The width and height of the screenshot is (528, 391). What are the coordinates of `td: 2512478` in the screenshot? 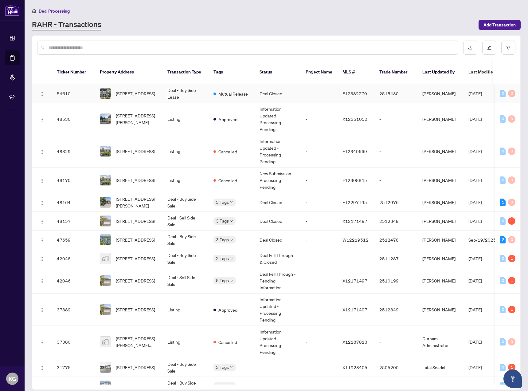 It's located at (396, 240).